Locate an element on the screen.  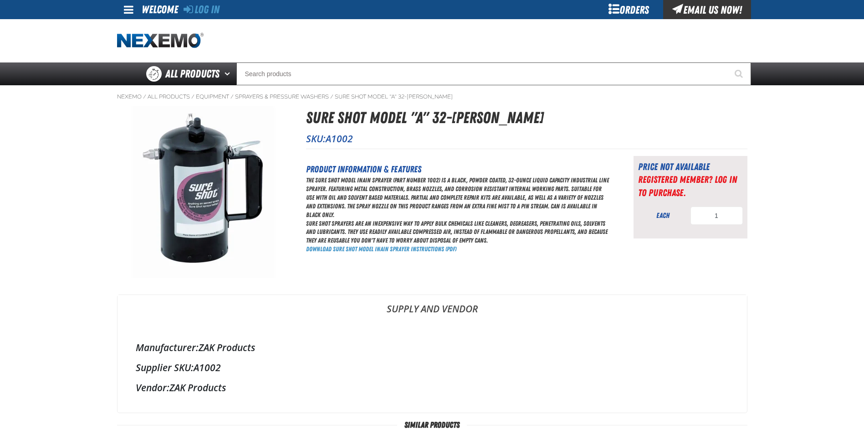
div: A1002 is located at coordinates (432, 367).